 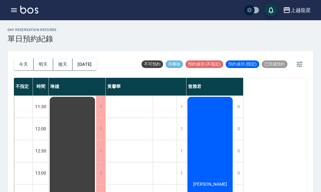 What do you see at coordinates (41, 129) in the screenshot?
I see `div: 12:00` at bounding box center [41, 129].